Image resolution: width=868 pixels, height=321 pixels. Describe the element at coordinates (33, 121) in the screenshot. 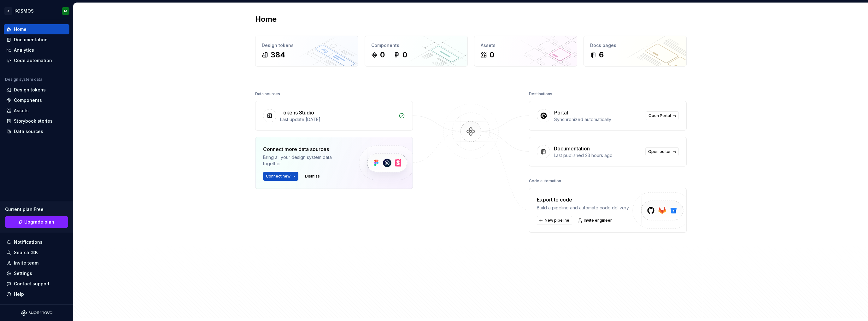

I see `div: Storybook stories` at that location.